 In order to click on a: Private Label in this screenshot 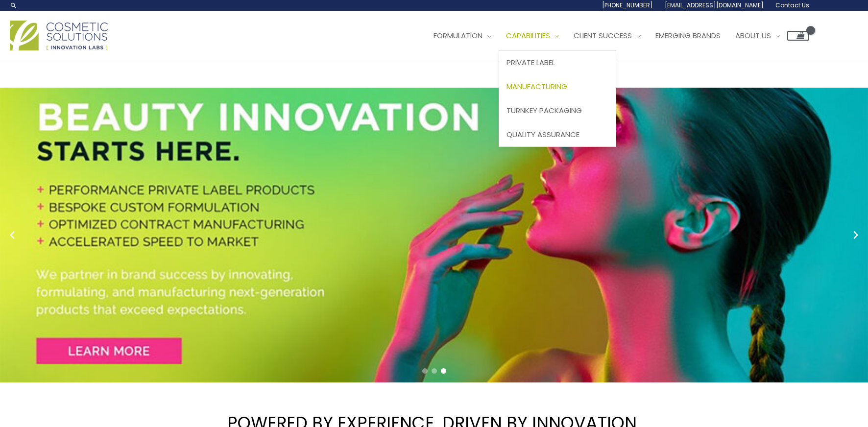, I will do `click(557, 63)`.